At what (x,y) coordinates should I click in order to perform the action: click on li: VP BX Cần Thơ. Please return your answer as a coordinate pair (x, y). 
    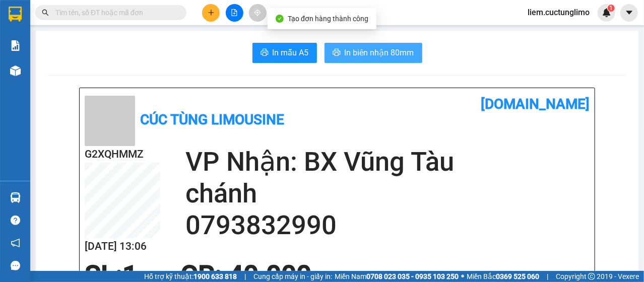
    Looking at the image, I should click on (101, 60).